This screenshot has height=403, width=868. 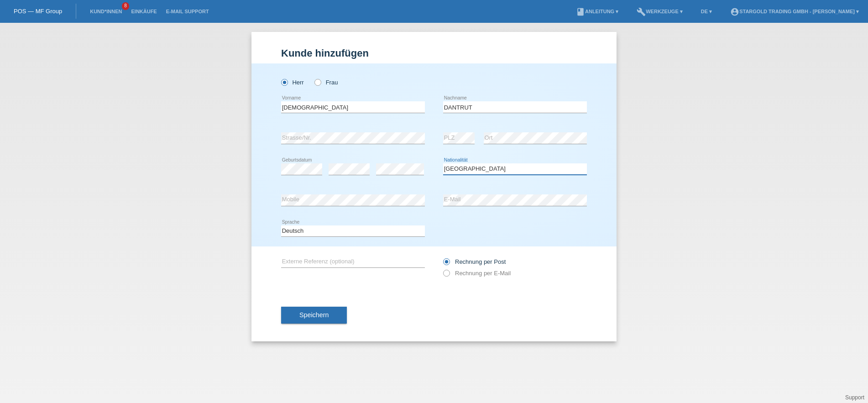 What do you see at coordinates (314, 315) in the screenshot?
I see `span: Speichern` at bounding box center [314, 315].